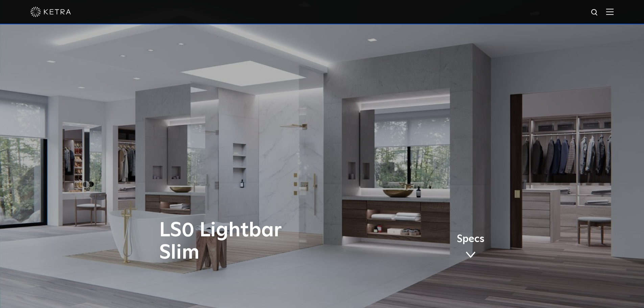  Describe the element at coordinates (51, 12) in the screenshot. I see `img: ketra-logo-2019-white` at that location.